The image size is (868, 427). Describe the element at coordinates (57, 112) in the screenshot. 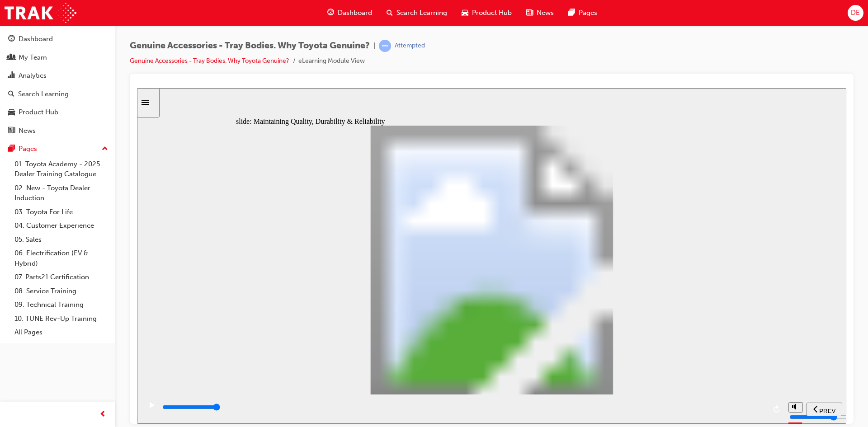

I see `a: Product Hub` at that location.